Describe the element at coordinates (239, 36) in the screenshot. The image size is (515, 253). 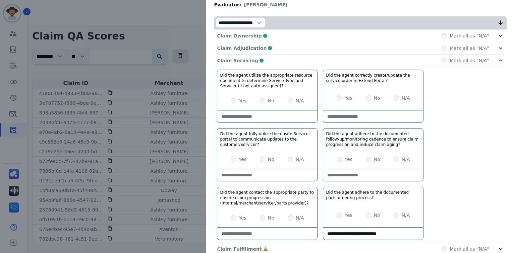
I see `p: Claim Ownership` at that location.